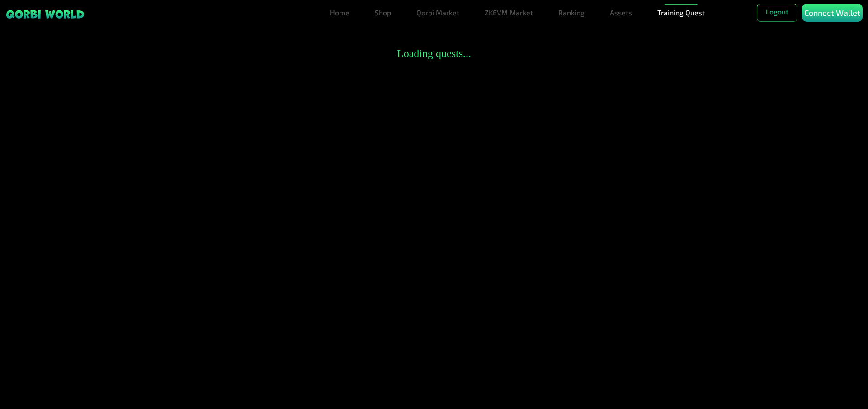 The height and width of the screenshot is (409, 868). I want to click on a: Training Quest, so click(681, 13).